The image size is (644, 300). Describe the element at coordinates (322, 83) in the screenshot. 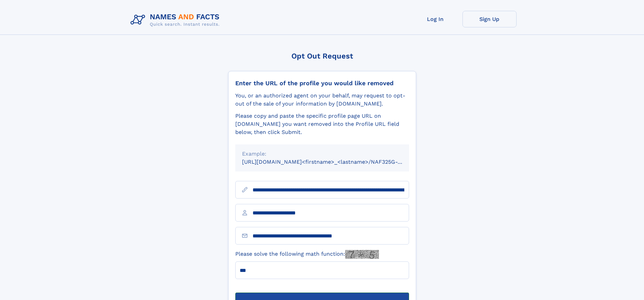

I see `div: Enter the URL of the profile you would like removed` at that location.